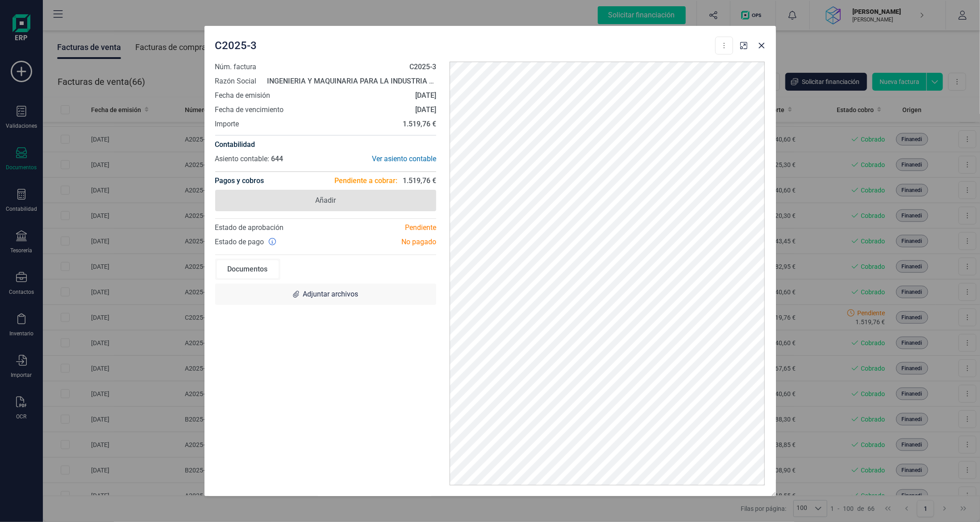 This screenshot has width=980, height=522. Describe the element at coordinates (236, 81) in the screenshot. I see `span: Razón Social` at that location.